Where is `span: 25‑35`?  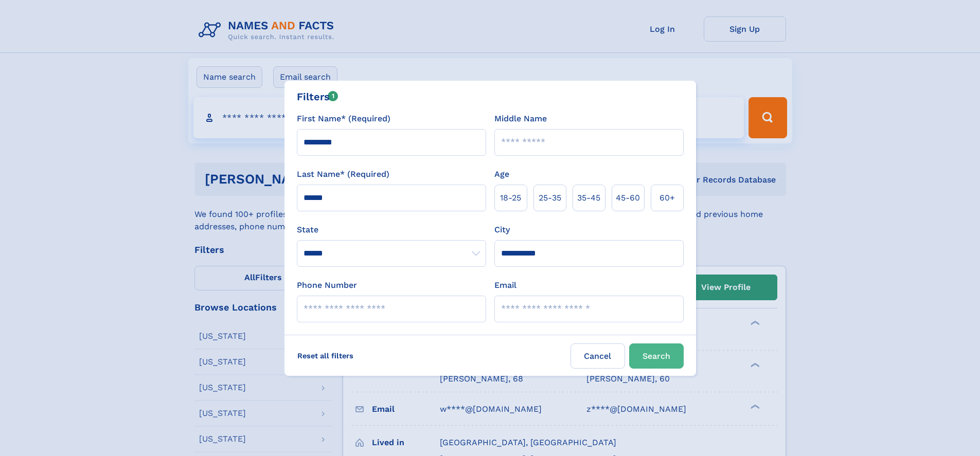 span: 25‑35 is located at coordinates (550, 198).